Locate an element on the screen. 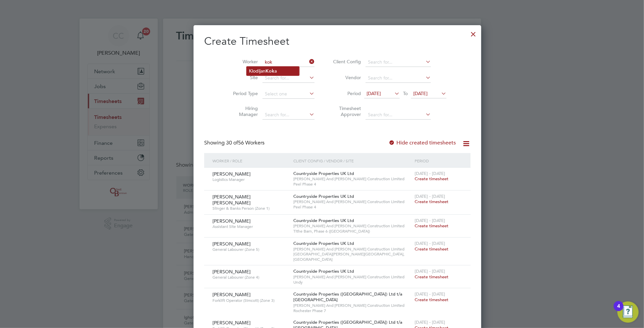 The height and width of the screenshot is (328, 644). span: 30 of is located at coordinates (232, 143).